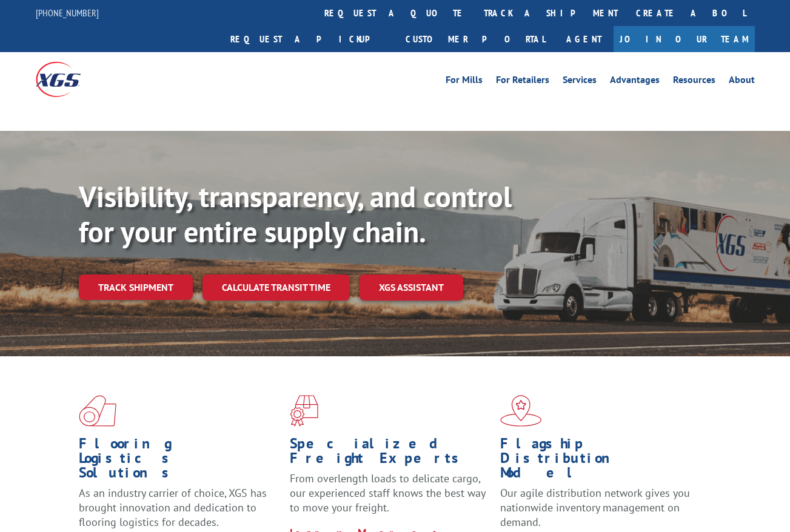  Describe the element at coordinates (685, 39) in the screenshot. I see `a: Join Our Team` at that location.